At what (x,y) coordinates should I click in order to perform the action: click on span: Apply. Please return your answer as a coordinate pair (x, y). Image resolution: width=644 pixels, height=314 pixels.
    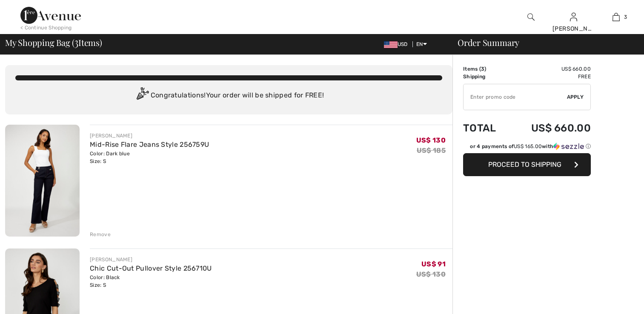
    Looking at the image, I should click on (576, 97).